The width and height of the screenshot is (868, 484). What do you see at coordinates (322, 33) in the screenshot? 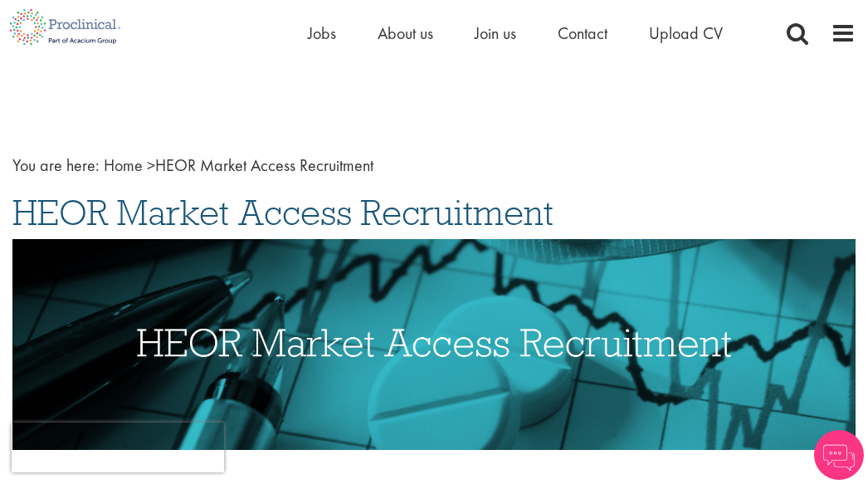
I see `a: Jobs` at bounding box center [322, 33].